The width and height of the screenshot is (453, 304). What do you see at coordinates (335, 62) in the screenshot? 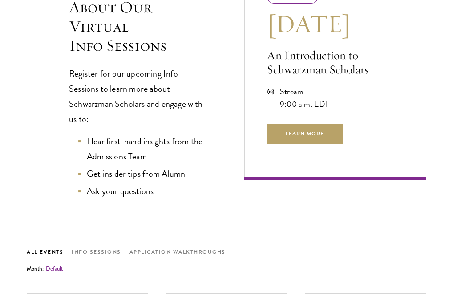
I see `p: An Introduction to Schwarzman Scholars` at bounding box center [335, 62].